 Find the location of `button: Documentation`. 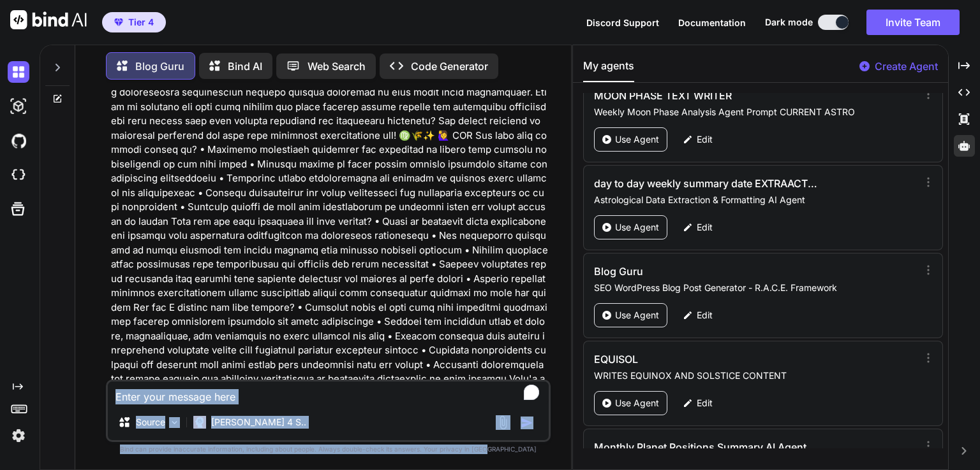

button: Documentation is located at coordinates (712, 22).